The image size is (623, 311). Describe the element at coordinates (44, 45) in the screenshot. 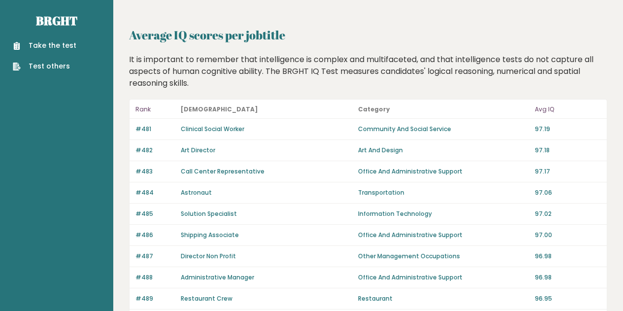

I see `a: Take the test` at that location.